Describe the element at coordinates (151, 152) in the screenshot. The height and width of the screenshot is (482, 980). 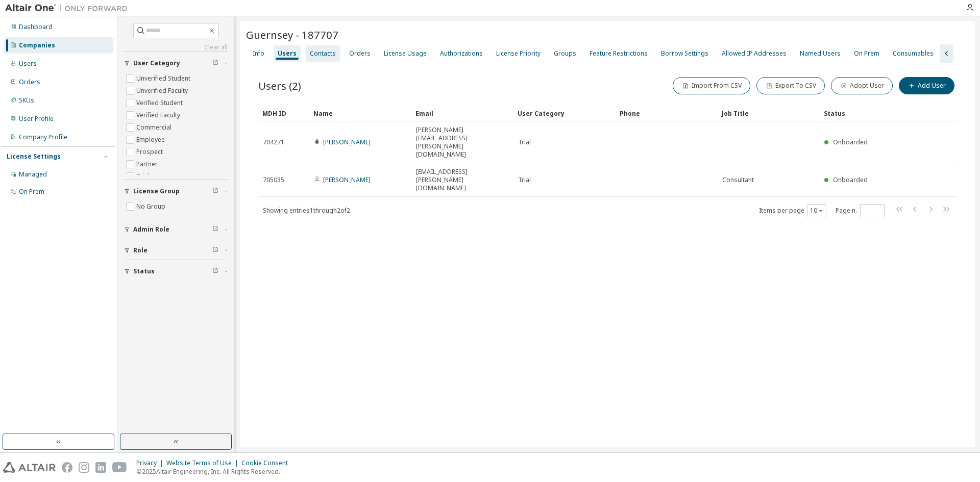
I see `label: Prospect` at that location.